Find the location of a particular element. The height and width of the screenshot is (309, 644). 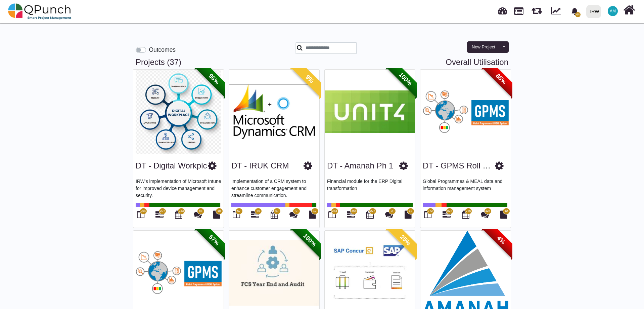

span: Dashboard is located at coordinates (502, 9).